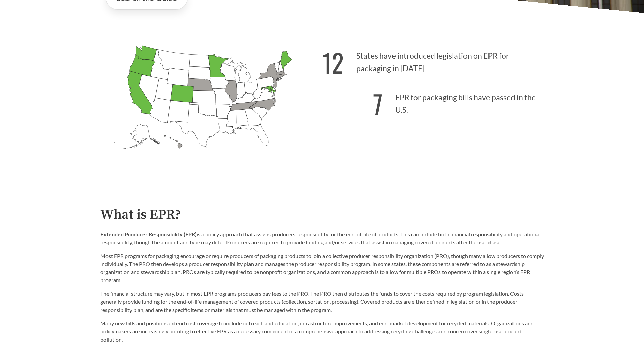  I want to click on p: EPR for packaging bills have passed in the U.S., so click(433, 102).